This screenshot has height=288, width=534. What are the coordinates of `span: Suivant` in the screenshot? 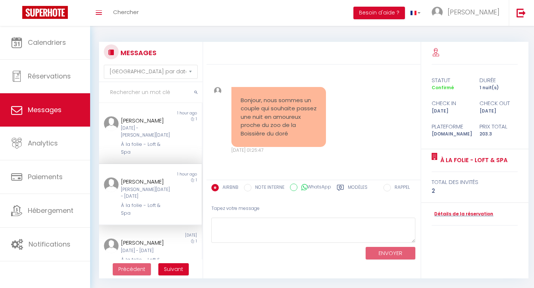 It's located at (173, 269).